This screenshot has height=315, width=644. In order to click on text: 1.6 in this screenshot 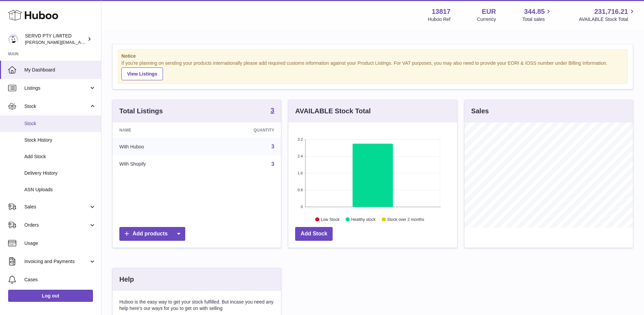, I will do `click(300, 173)`.